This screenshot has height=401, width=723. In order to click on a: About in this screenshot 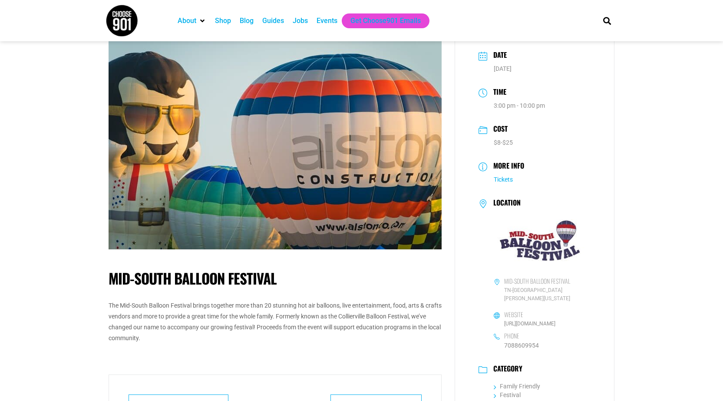, I will do `click(187, 21)`.